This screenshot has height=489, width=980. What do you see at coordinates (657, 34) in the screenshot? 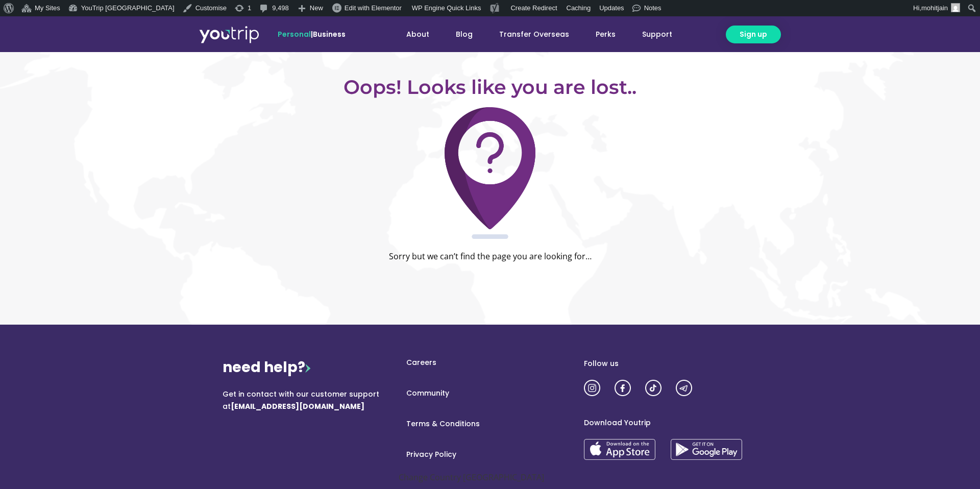
I see `a: Support` at bounding box center [657, 34].